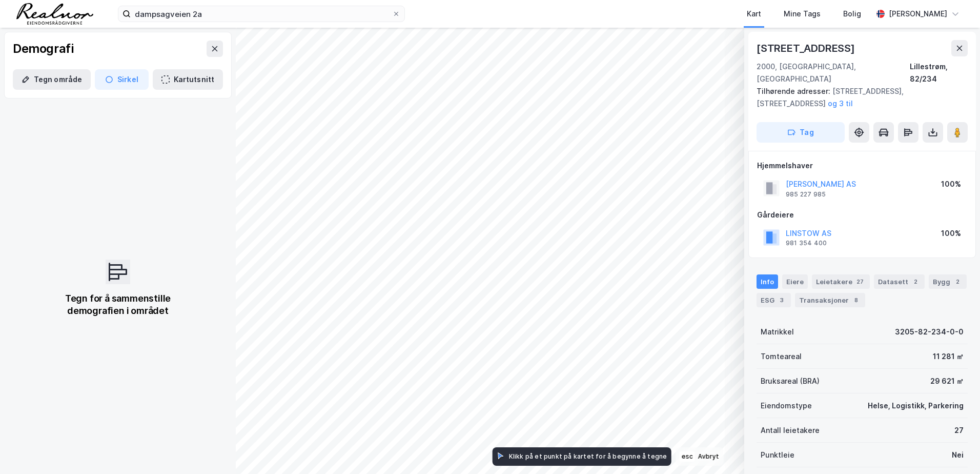 The width and height of the screenshot is (980, 474). Describe the element at coordinates (852, 14) in the screenshot. I see `div: Bolig` at that location.